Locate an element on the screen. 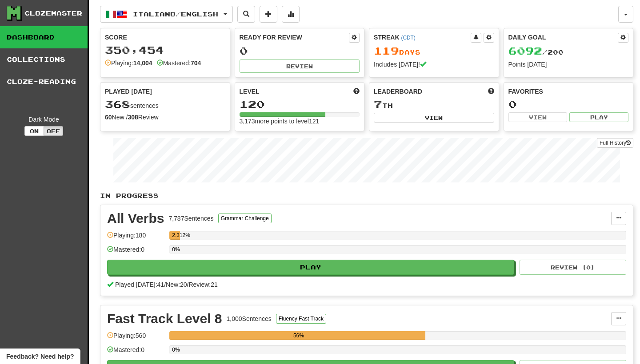  strong: 704 is located at coordinates (196, 63).